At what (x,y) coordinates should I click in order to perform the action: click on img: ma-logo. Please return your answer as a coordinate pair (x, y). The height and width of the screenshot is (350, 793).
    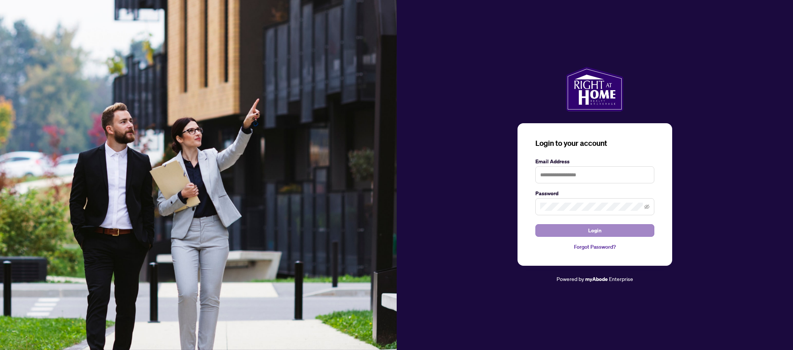
    Looking at the image, I should click on (594, 89).